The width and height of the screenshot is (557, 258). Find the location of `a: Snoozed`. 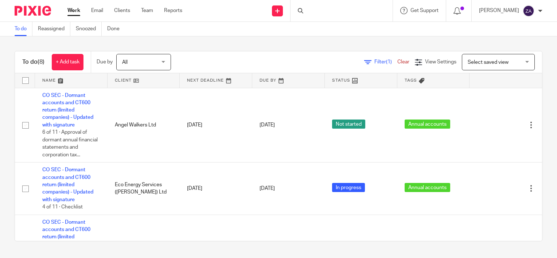

a: Snoozed is located at coordinates (89, 29).